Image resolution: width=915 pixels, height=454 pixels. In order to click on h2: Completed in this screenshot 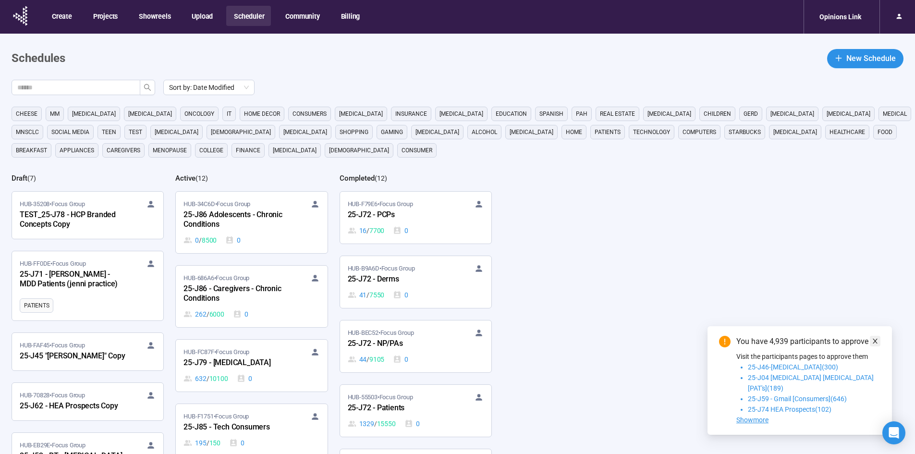, I will do `click(357, 178)`.